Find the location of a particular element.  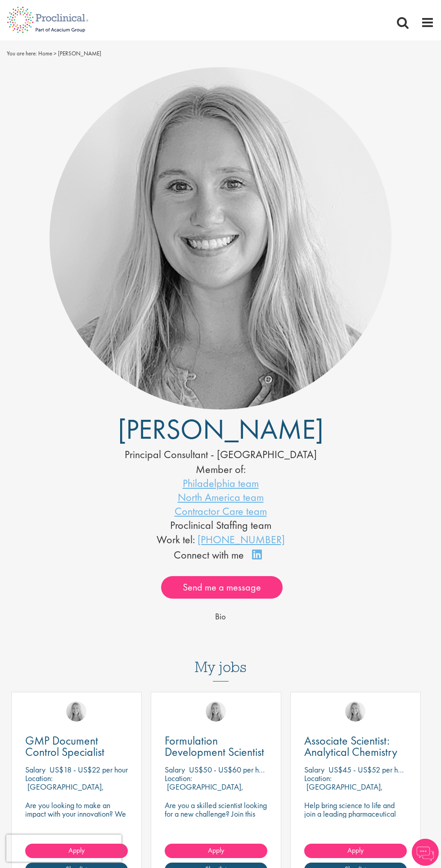

a: Contractor Care team is located at coordinates (220, 511).